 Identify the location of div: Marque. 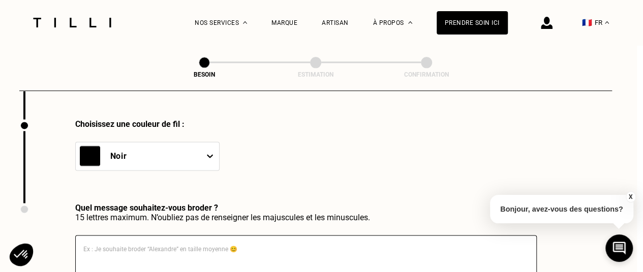
(284, 23).